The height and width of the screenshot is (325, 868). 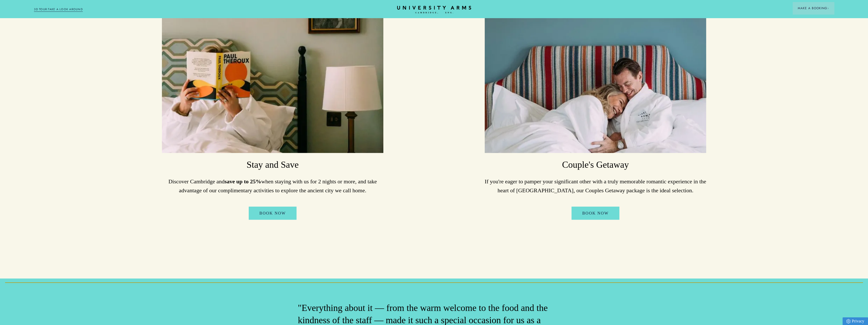 I want to click on img: image-3316b7a5befc8609608a717065b4aaa141e00fd1-3889x5833-jpg, so click(x=595, y=79).